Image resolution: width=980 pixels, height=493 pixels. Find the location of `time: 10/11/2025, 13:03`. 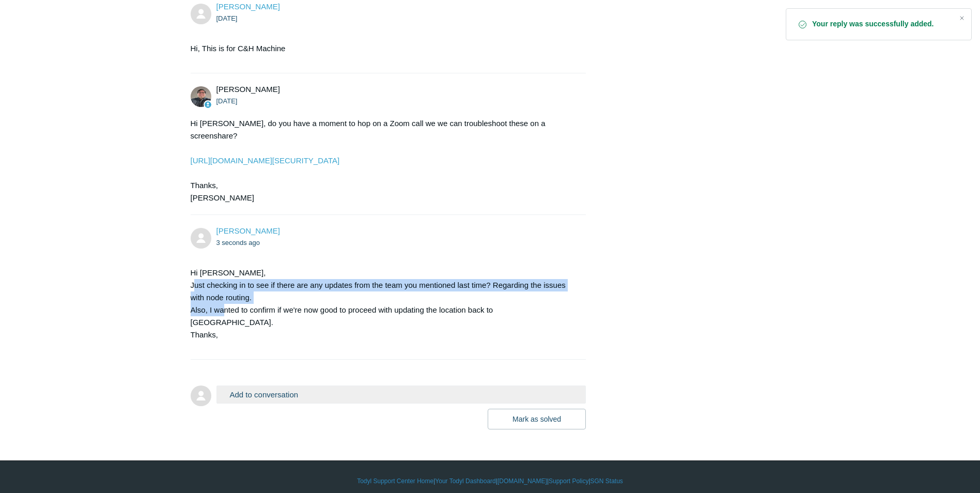

time: 10/11/2025, 13:03 is located at coordinates (227, 101).